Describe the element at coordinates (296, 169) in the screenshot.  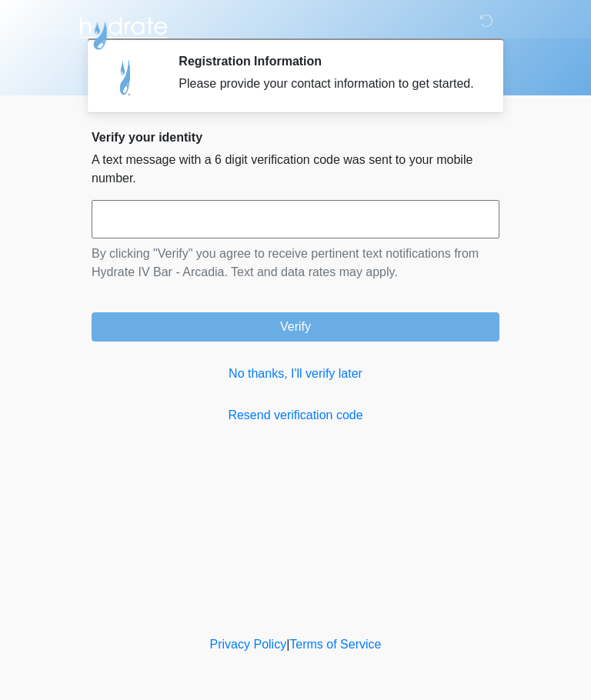
I see `p: A text message with a 6 digit verification code was sent to your mobile number.` at that location.